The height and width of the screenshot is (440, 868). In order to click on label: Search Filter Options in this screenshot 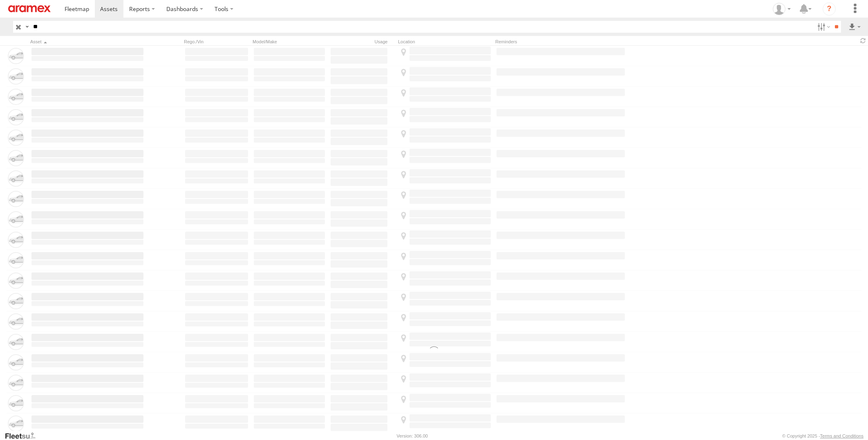, I will do `click(823, 27)`.